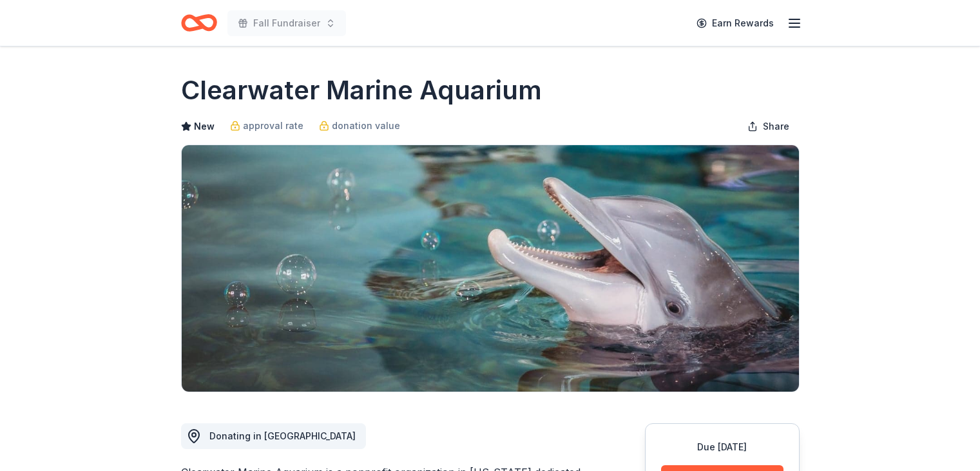 Image resolution: width=980 pixels, height=471 pixels. What do you see at coordinates (267, 125) in the screenshot?
I see `a: approval rate` at bounding box center [267, 125].